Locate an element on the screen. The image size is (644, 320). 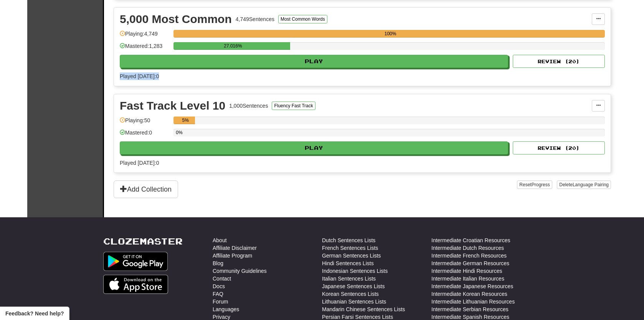
a: Intermediate French Resources is located at coordinates (469, 256).